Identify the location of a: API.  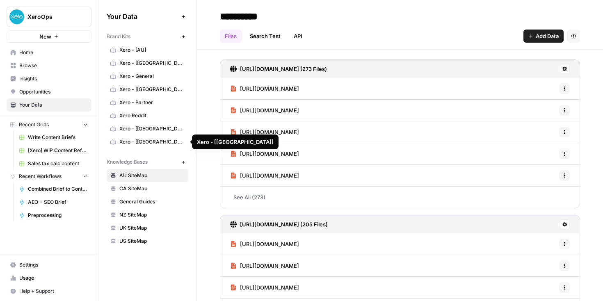
(298, 36).